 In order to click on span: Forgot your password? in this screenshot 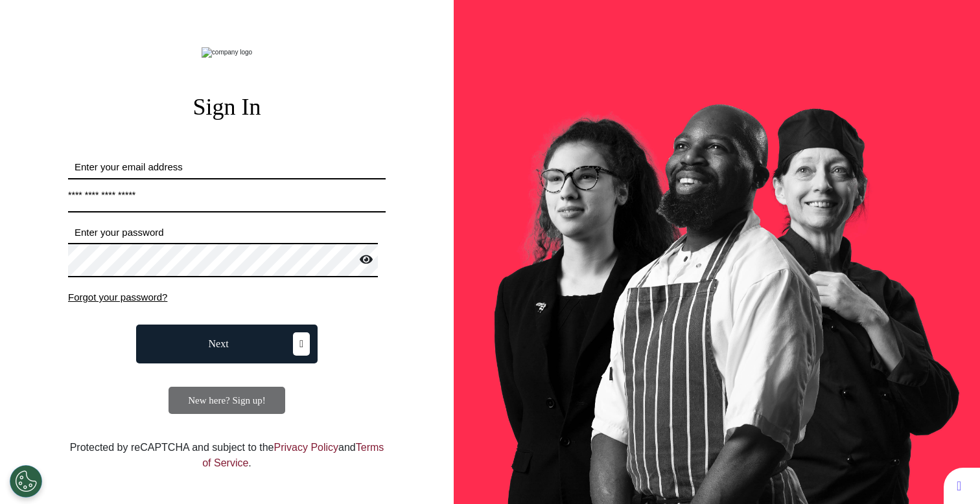, I will do `click(118, 297)`.